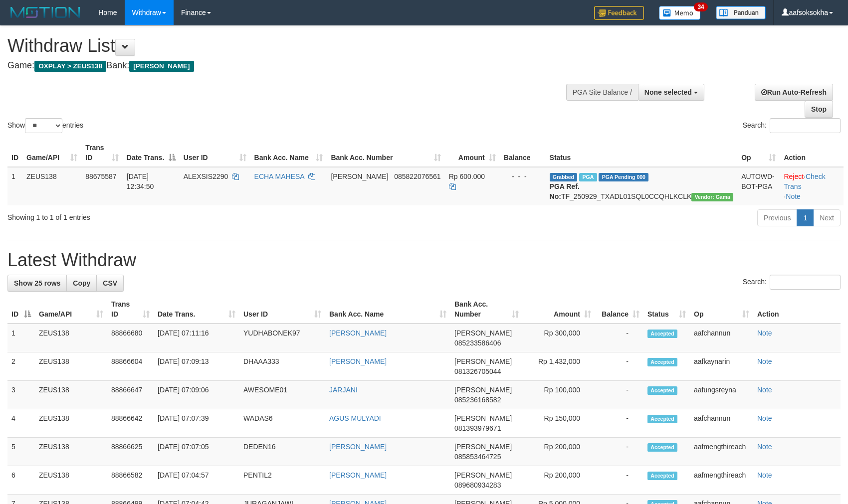 The height and width of the screenshot is (504, 848). What do you see at coordinates (130, 366) in the screenshot?
I see `td: 88866604` at bounding box center [130, 366].